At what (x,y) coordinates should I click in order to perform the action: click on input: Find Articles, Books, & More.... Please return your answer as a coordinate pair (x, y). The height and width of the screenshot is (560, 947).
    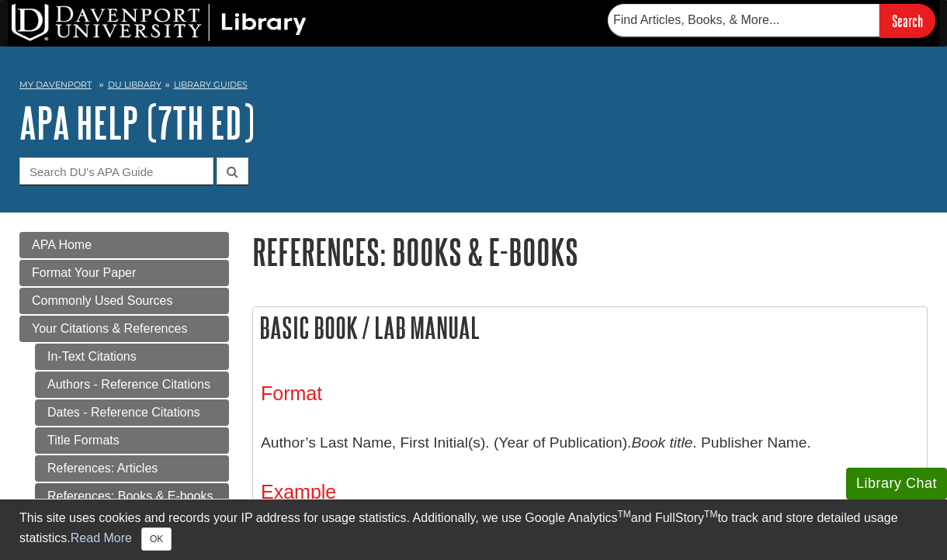
    Looking at the image, I should click on (744, 21).